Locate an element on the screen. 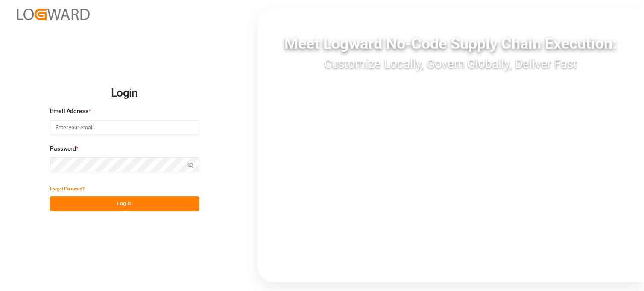 This screenshot has height=291, width=644. button: Log In is located at coordinates (125, 204).